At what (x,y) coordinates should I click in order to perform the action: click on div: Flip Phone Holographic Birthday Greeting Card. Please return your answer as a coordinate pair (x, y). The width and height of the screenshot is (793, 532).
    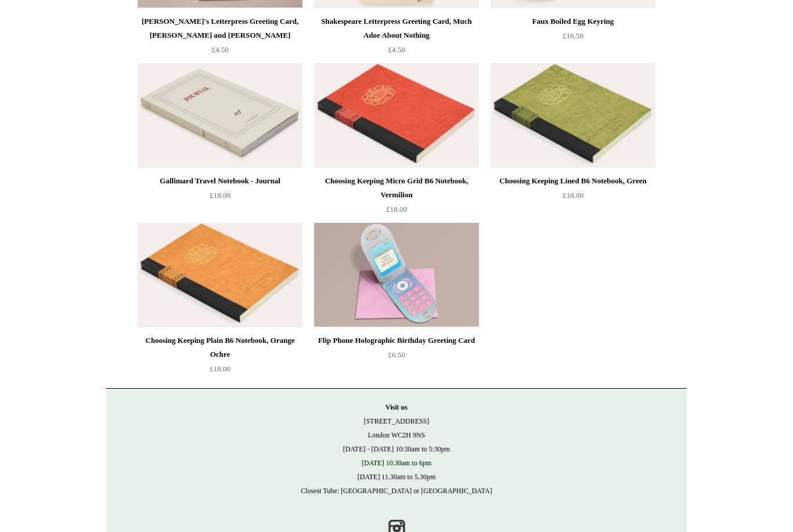
    Looking at the image, I should click on (396, 340).